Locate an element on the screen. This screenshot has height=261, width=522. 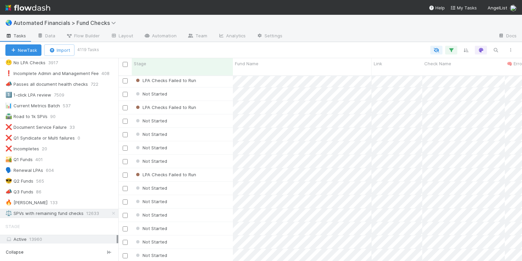
span: 537 is located at coordinates (70, 106).